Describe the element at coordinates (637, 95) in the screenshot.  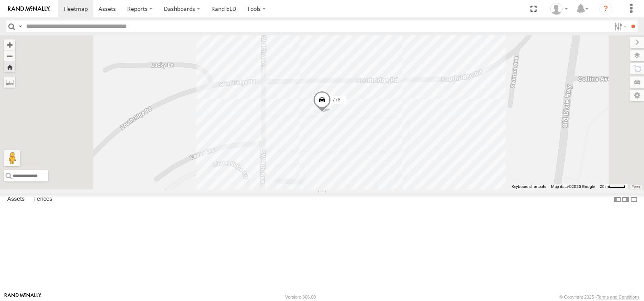
I see `label: Map Settings` at that location.